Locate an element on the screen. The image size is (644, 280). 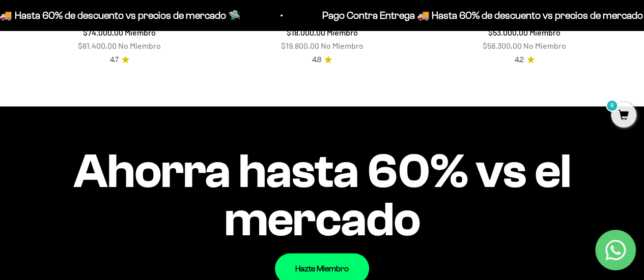
a: 4.74.7 de 5.0 estrellas is located at coordinates (120, 60).